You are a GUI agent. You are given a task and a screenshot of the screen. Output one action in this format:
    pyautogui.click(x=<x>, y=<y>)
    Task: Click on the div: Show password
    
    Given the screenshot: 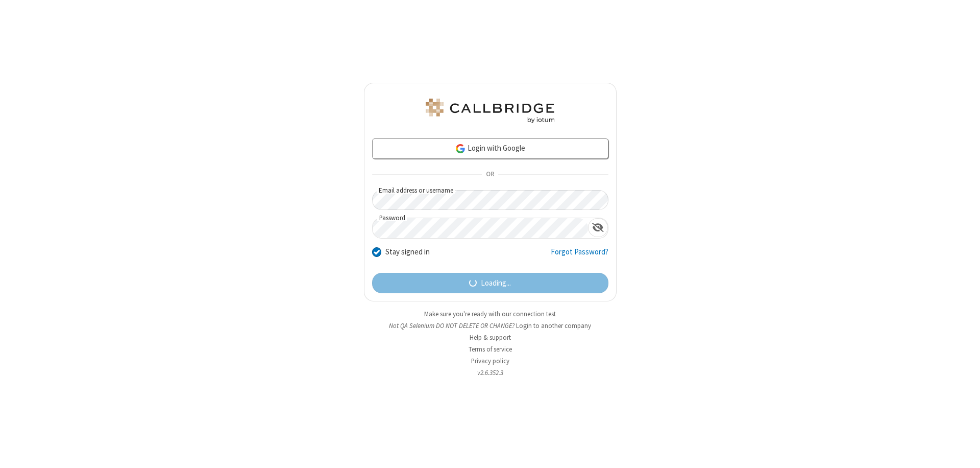 What is the action you would take?
    pyautogui.click(x=598, y=227)
    